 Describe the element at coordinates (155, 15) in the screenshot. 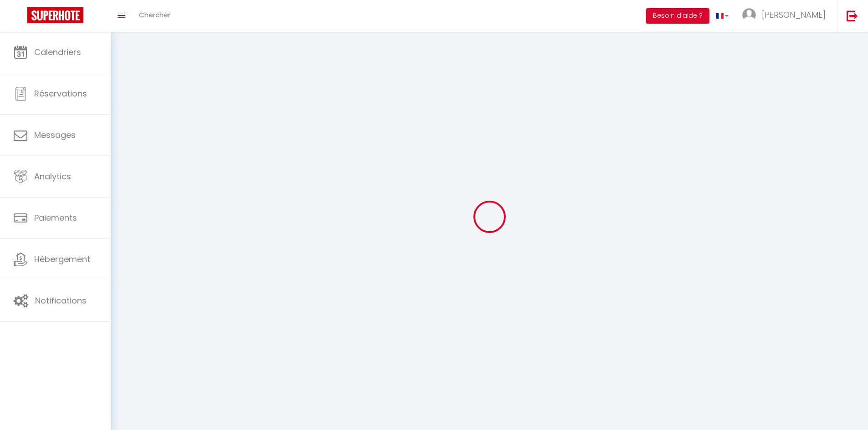

I see `span: Chercher` at that location.